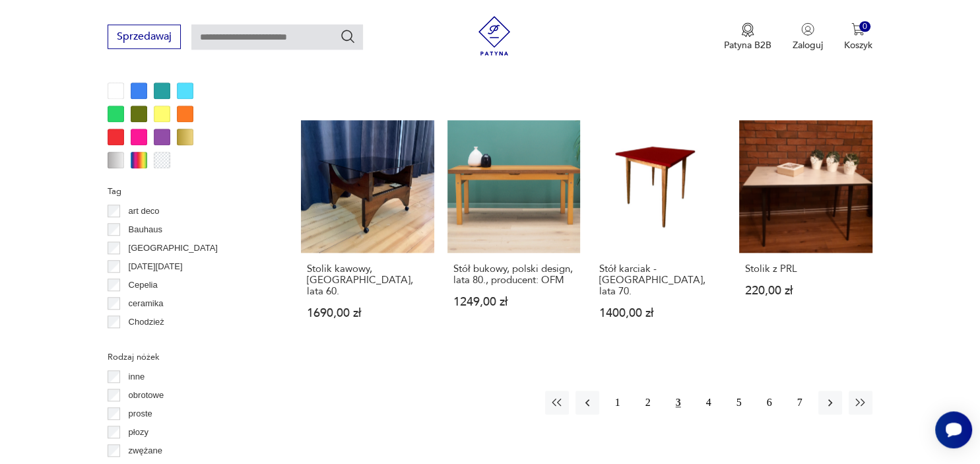  Describe the element at coordinates (800, 402) in the screenshot. I see `button: 7` at that location.